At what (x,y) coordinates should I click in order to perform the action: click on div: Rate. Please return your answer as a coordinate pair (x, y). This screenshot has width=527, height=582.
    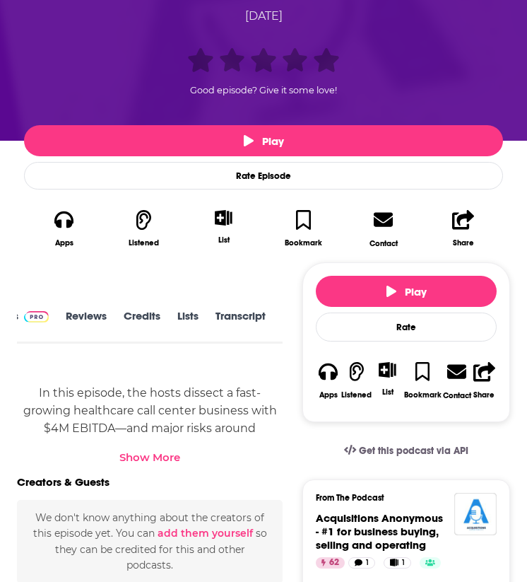
    Looking at the image, I should click on (407, 327).